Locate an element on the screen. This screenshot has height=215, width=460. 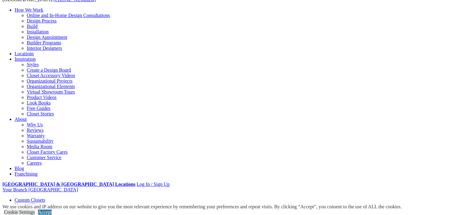
a: Why Us is located at coordinates (35, 125).